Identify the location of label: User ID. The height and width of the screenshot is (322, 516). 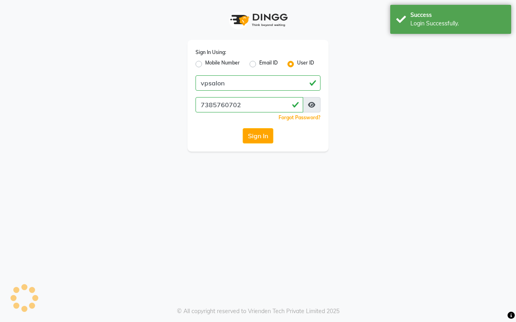
(306, 64).